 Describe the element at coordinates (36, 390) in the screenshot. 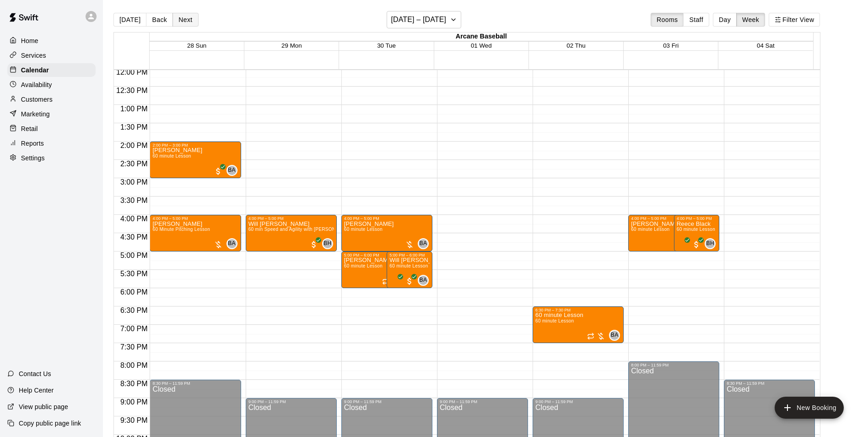

I see `p: Help Center` at that location.